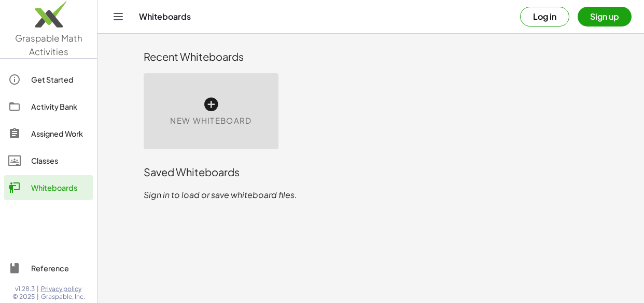  What do you see at coordinates (60, 268) in the screenshot?
I see `div: Reference` at bounding box center [60, 268].